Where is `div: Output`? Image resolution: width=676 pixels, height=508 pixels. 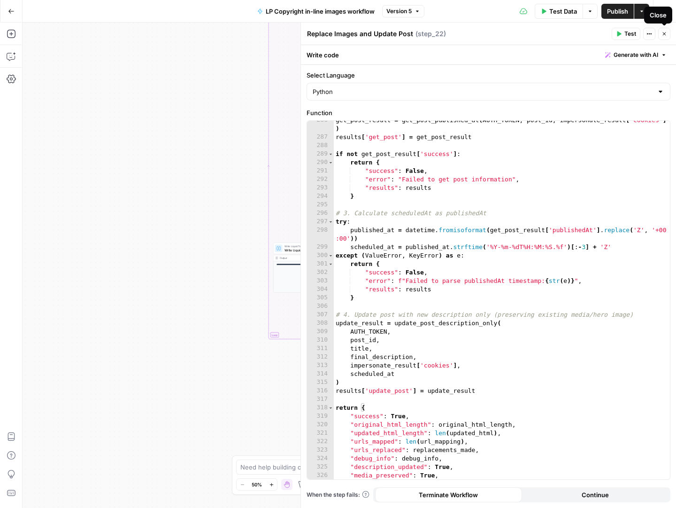
div: Output is located at coordinates (307, 258).